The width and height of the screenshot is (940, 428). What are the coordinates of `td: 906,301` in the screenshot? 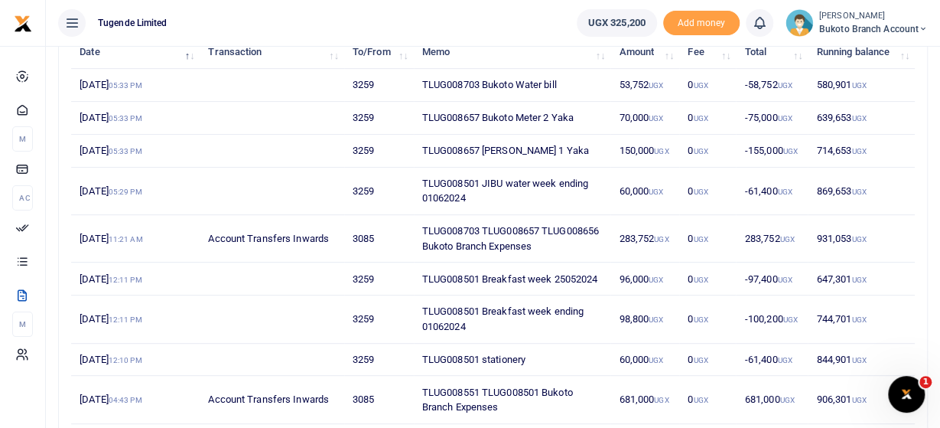 It's located at (861, 399).